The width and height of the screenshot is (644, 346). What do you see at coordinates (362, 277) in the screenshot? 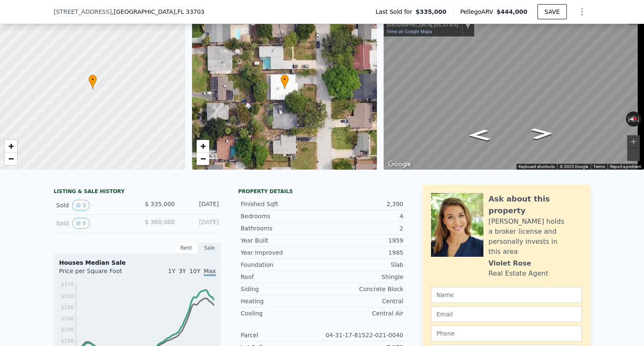
I see `div: Shingle` at bounding box center [362, 277].